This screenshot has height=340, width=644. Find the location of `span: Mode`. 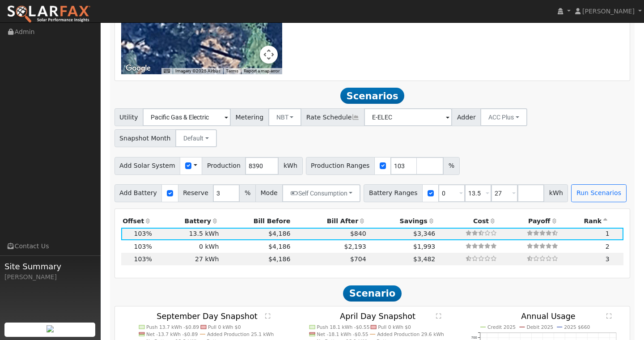

span: Mode is located at coordinates (269, 193).